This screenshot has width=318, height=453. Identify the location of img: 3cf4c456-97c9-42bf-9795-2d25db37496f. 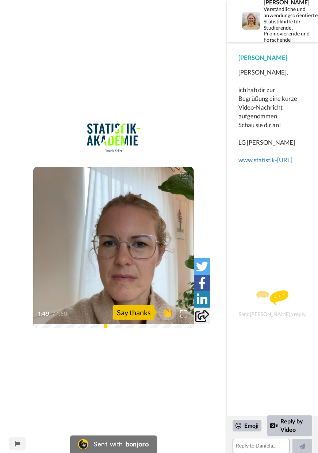
(113, 138).